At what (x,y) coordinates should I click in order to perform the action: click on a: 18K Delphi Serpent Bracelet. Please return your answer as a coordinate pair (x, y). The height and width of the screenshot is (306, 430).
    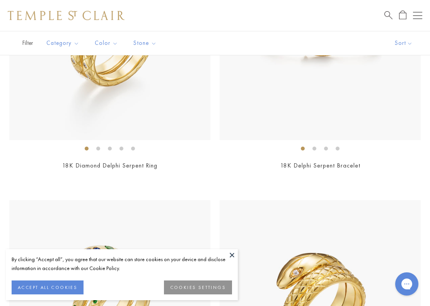
    Looking at the image, I should click on (320, 165).